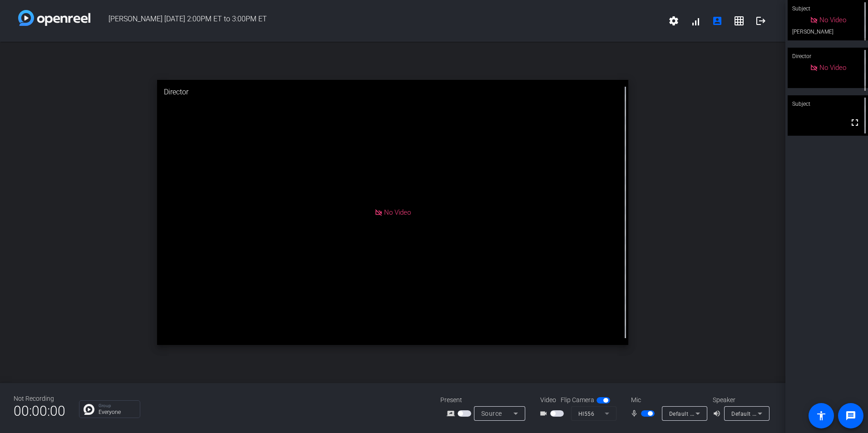 The width and height of the screenshot is (868, 433). What do you see at coordinates (577, 400) in the screenshot?
I see `span: Flip Camera` at bounding box center [577, 400].